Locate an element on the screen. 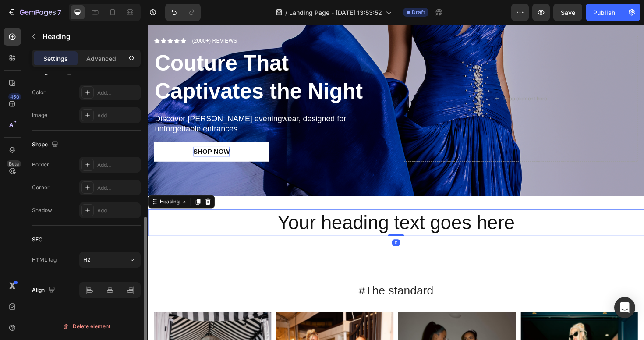  div: HTML tag is located at coordinates (44, 260).